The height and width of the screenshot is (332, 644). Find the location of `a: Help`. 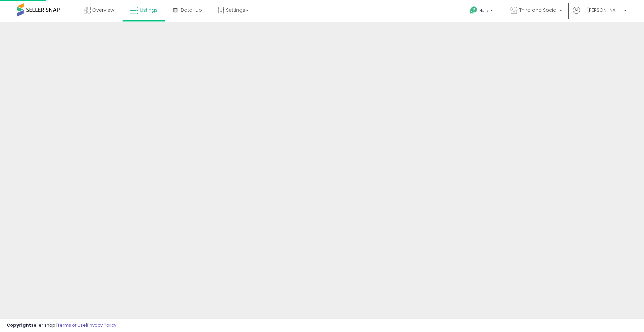

a: Help is located at coordinates (482, 11).